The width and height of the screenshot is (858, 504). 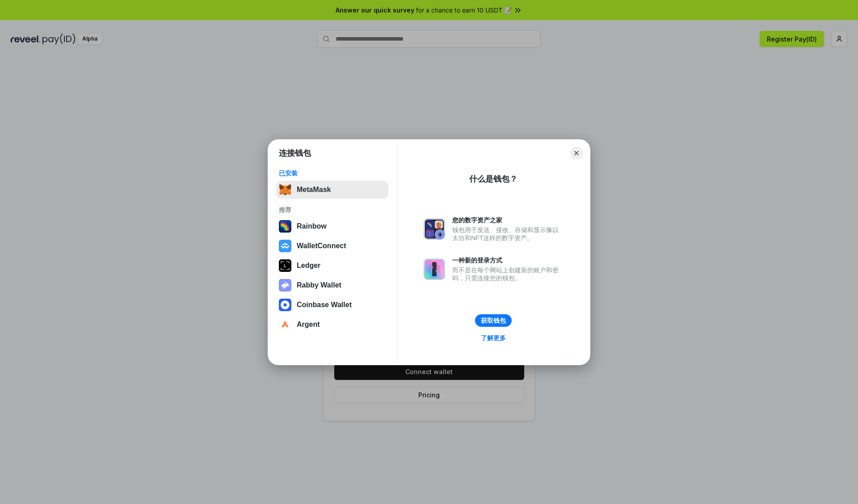 What do you see at coordinates (494, 338) in the screenshot?
I see `a: 了解更多` at bounding box center [494, 338].